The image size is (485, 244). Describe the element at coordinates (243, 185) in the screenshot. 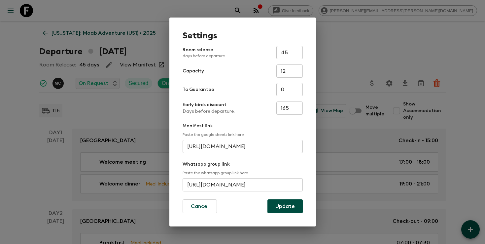

I see `input: e.g. https://chat.whatsapp.com/...` at that location.